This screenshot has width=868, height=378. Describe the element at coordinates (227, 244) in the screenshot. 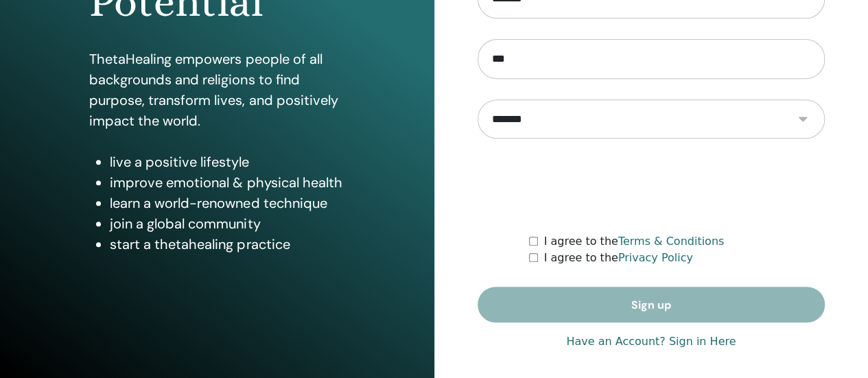

I see `li: start a thetahealing practice` at that location.